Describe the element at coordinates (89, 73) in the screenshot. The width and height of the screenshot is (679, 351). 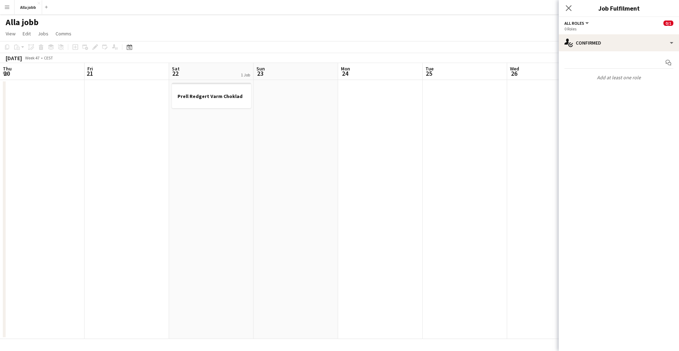
I see `span: 21` at that location.